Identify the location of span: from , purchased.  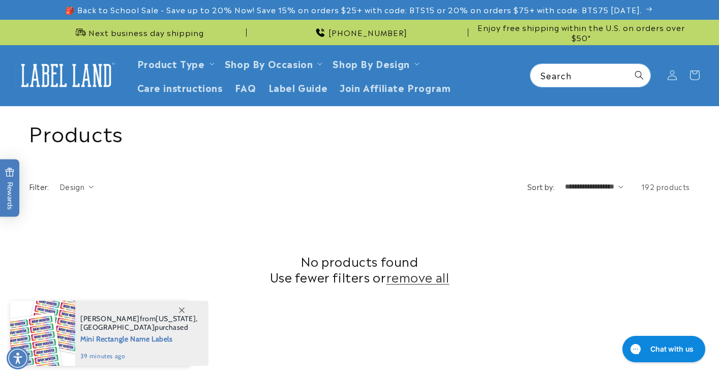
(139, 323).